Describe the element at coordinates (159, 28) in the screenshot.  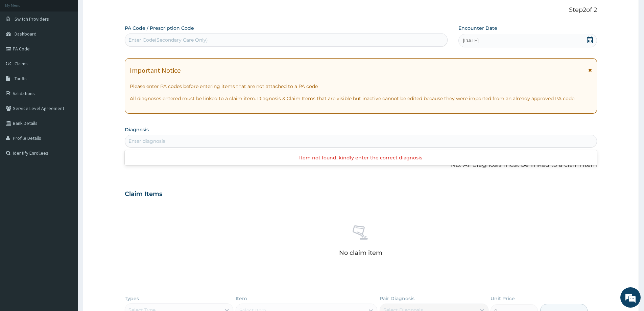
I see `label: PA Code / Prescription Code` at that location.